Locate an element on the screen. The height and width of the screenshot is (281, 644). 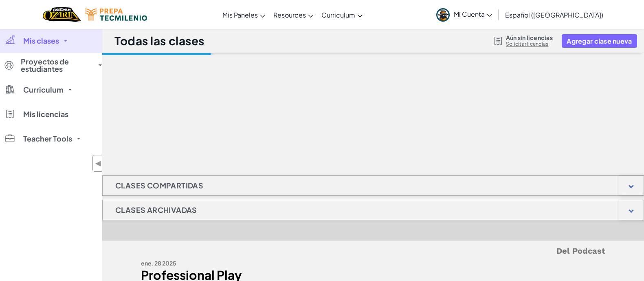
h1: Clases Archivadas is located at coordinates (156, 210).